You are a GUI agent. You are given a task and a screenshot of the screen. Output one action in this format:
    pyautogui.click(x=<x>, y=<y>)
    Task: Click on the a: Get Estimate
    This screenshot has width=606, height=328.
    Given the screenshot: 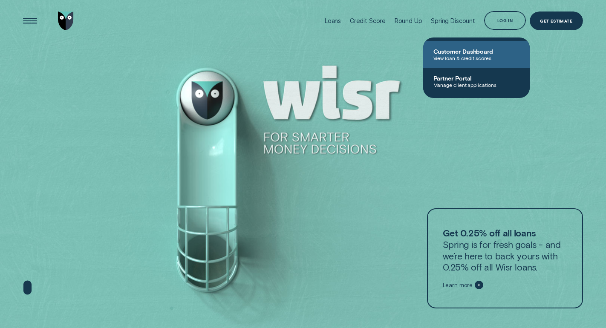 What is the action you would take?
    pyautogui.click(x=556, y=21)
    